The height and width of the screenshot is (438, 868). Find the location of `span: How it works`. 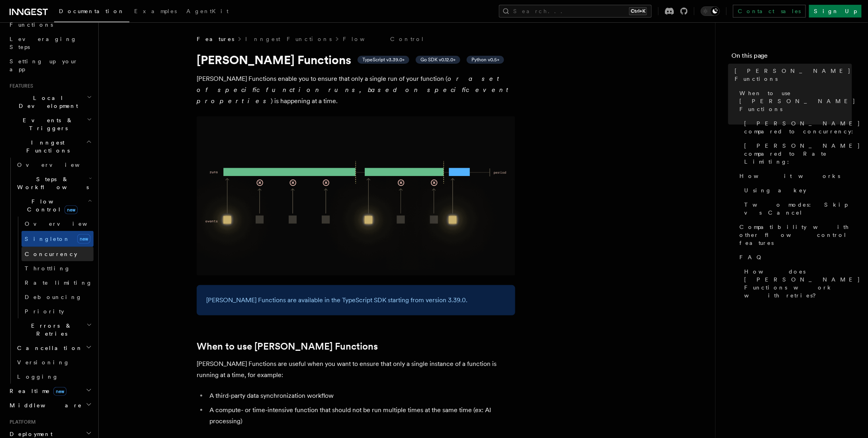

span: How it works is located at coordinates (790, 176).